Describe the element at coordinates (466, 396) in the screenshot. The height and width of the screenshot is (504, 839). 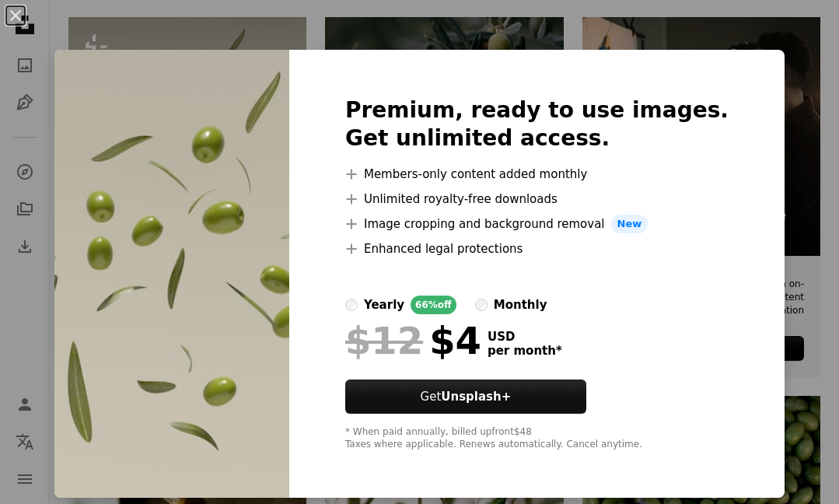
I see `button: GetUnsplash+` at that location.